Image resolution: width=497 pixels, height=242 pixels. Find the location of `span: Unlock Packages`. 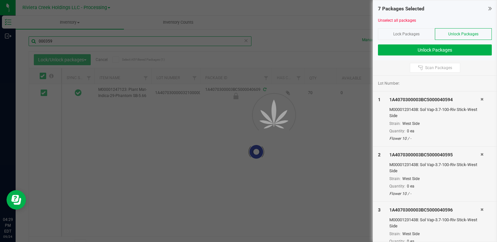

span: Unlock Packages is located at coordinates (463, 34).